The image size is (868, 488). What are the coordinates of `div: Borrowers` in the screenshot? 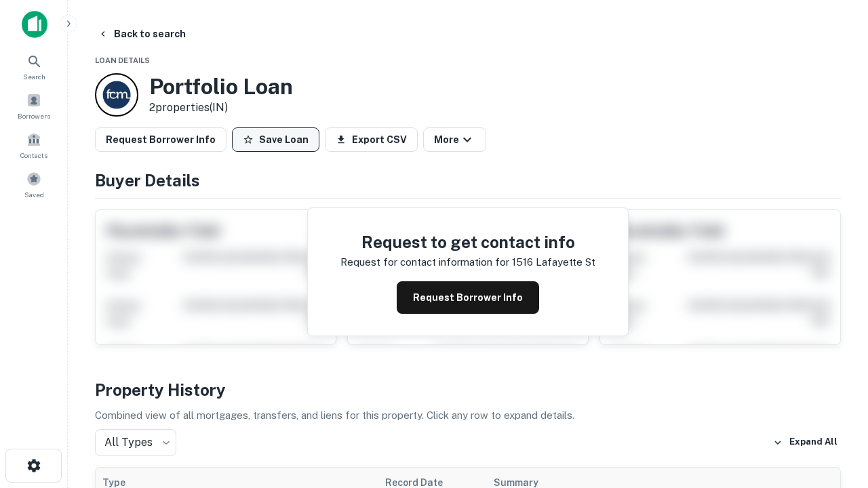 It's located at (34, 106).